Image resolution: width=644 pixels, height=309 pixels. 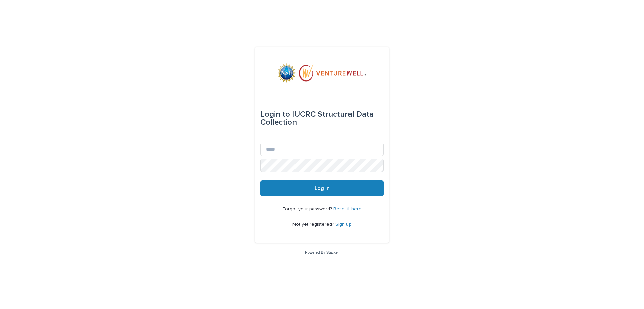 I want to click on span: Forgot your password?, so click(x=308, y=209).